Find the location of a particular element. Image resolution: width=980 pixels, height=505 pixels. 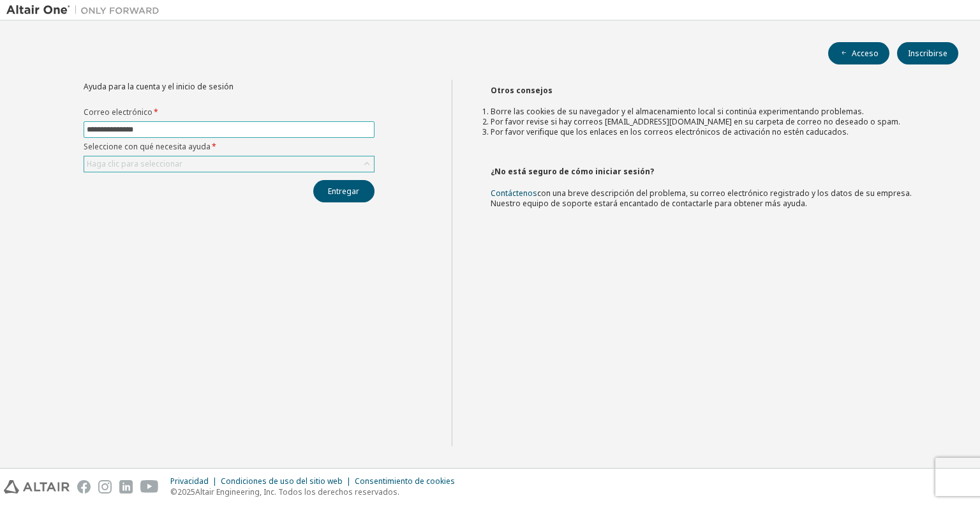

font: Privacidad is located at coordinates (190, 480).